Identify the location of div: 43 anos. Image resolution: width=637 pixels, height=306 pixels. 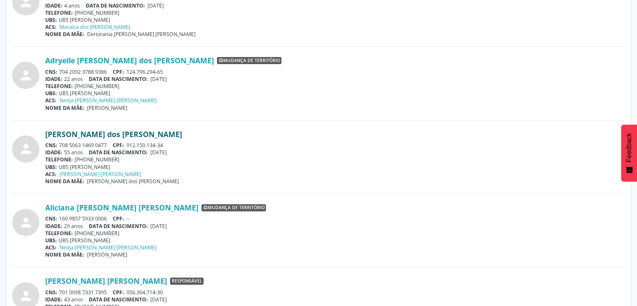
(335, 299).